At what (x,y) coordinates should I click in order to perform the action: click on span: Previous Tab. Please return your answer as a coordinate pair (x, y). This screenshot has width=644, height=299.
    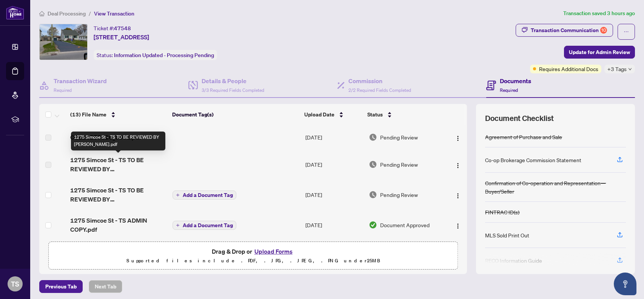
    Looking at the image, I should click on (60, 286).